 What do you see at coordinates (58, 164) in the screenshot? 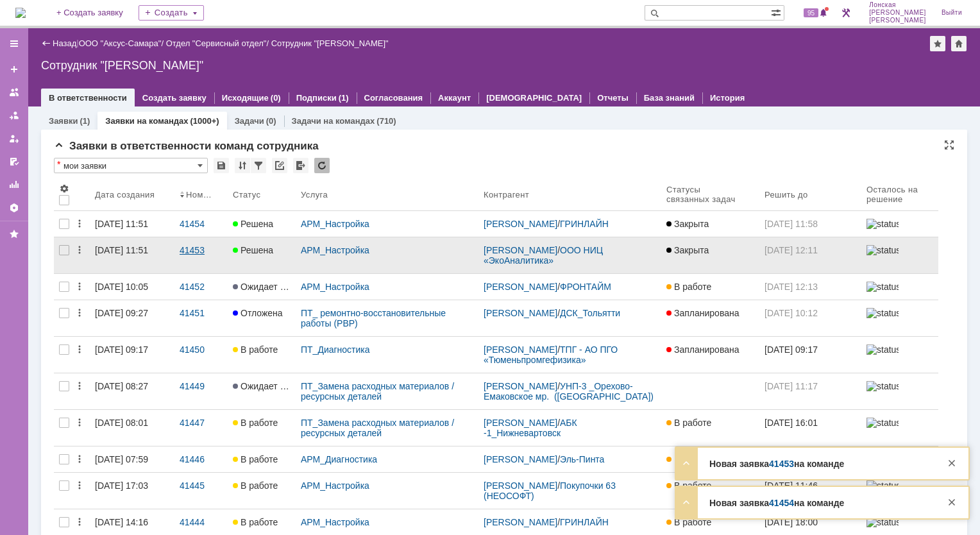
I see `div: Настройки списка отличаются от сохраненных в виде` at bounding box center [58, 164].